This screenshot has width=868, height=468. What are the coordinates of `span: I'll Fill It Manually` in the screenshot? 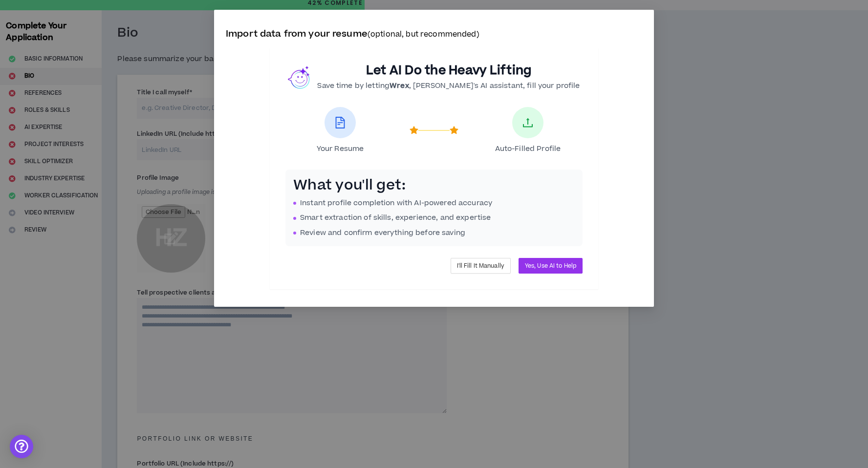 It's located at (480, 266).